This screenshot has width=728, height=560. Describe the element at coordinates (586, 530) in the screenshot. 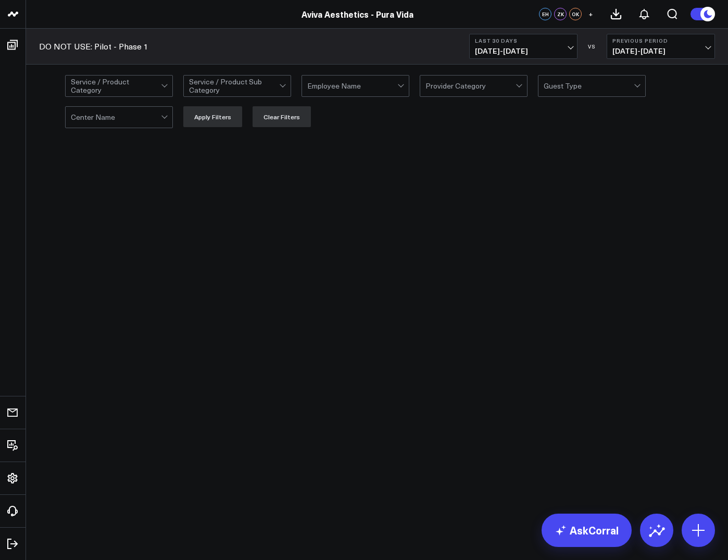

I see `a: AskCorral` at that location.